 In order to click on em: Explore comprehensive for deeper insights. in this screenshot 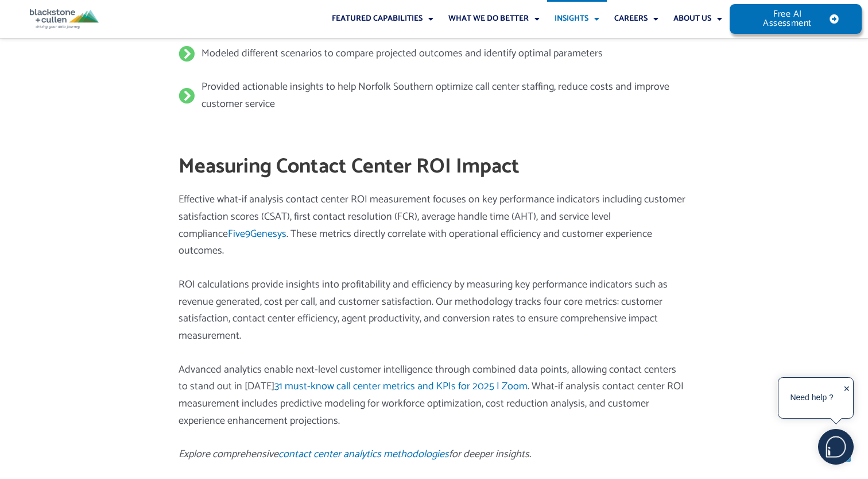, I will do `click(355, 454)`.